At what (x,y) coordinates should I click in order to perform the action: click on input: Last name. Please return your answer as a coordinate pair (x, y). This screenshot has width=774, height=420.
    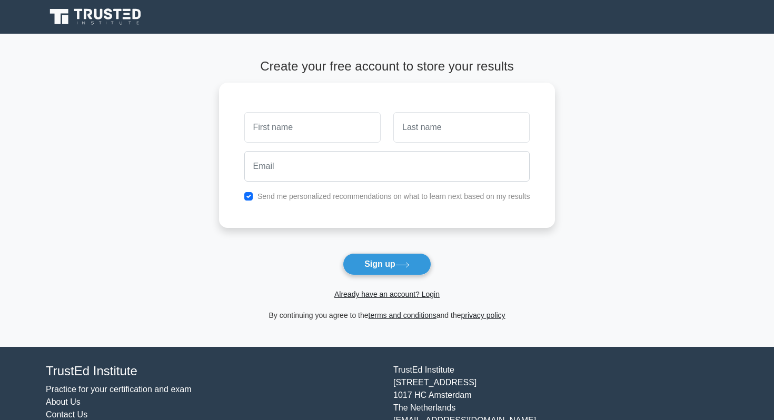
    Looking at the image, I should click on (461, 127).